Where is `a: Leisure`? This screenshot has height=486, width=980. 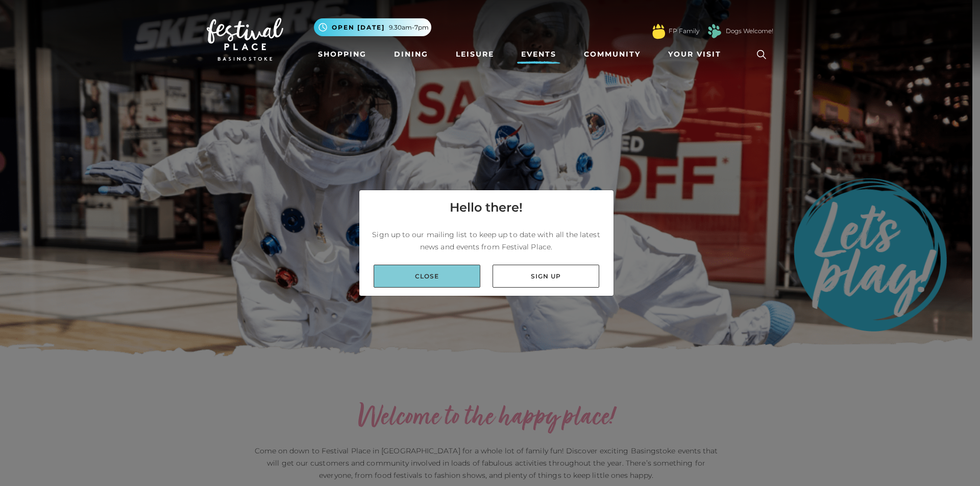
a: Leisure is located at coordinates (474, 54).